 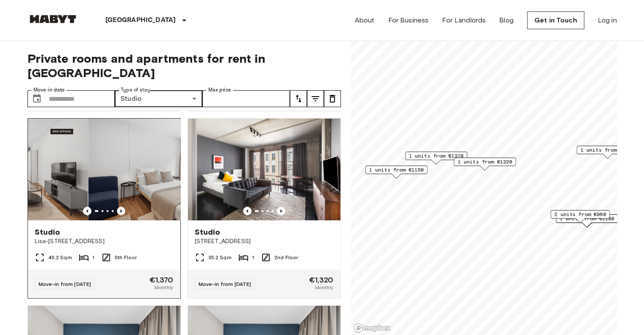 I want to click on span: 1 units from €1150, so click(x=396, y=170).